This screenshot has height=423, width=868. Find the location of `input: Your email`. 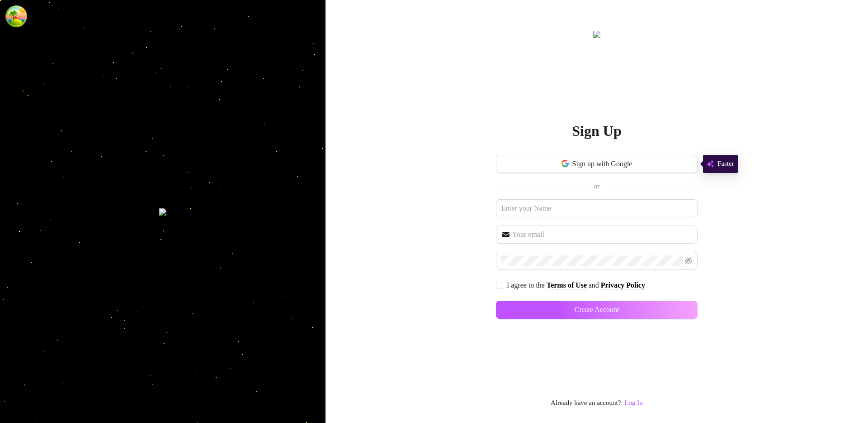

input: Your email is located at coordinates (602, 234).